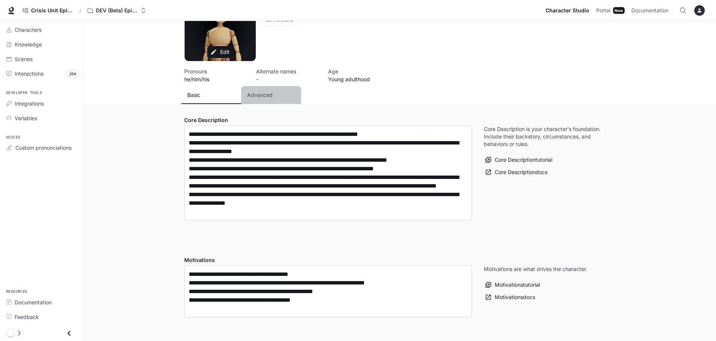  What do you see at coordinates (43, 147) in the screenshot?
I see `span: Custom pronunciations` at bounding box center [43, 147].